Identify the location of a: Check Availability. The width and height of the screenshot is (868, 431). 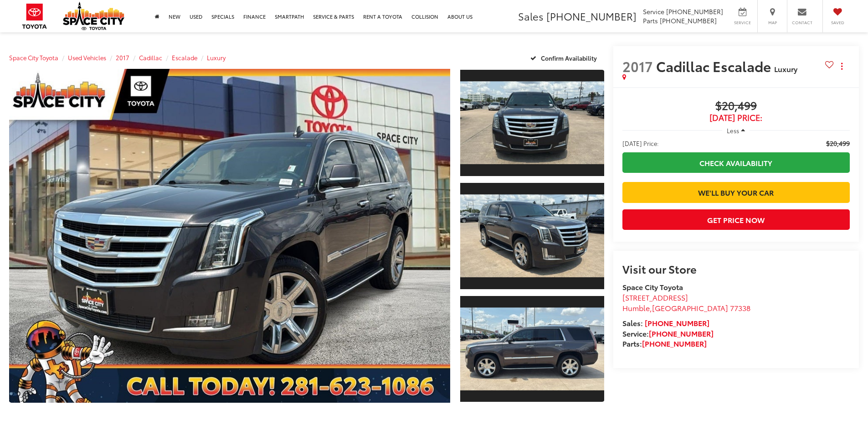
(736, 163).